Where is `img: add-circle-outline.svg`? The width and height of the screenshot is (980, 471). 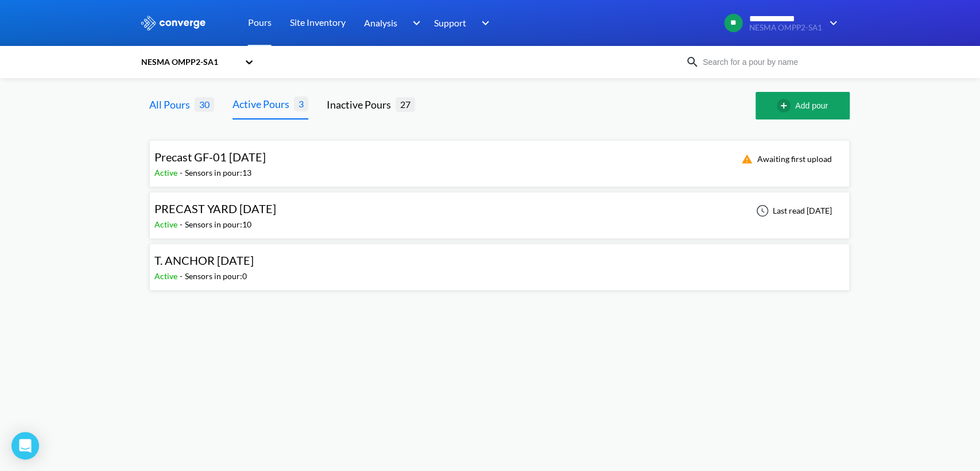 img: add-circle-outline.svg is located at coordinates (786, 106).